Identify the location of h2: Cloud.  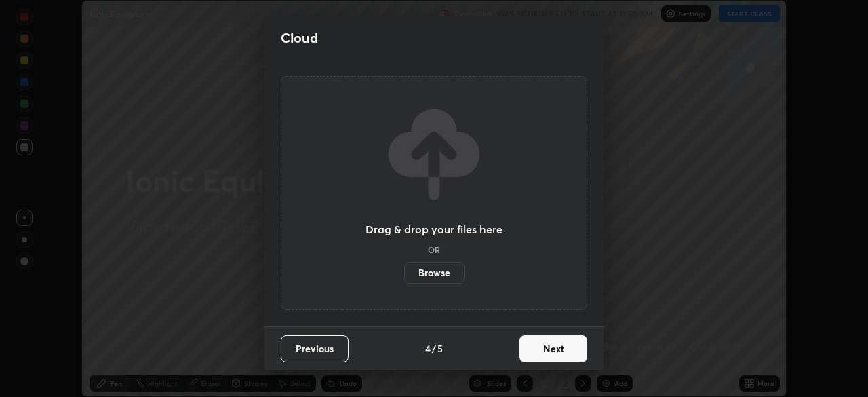
(299, 38).